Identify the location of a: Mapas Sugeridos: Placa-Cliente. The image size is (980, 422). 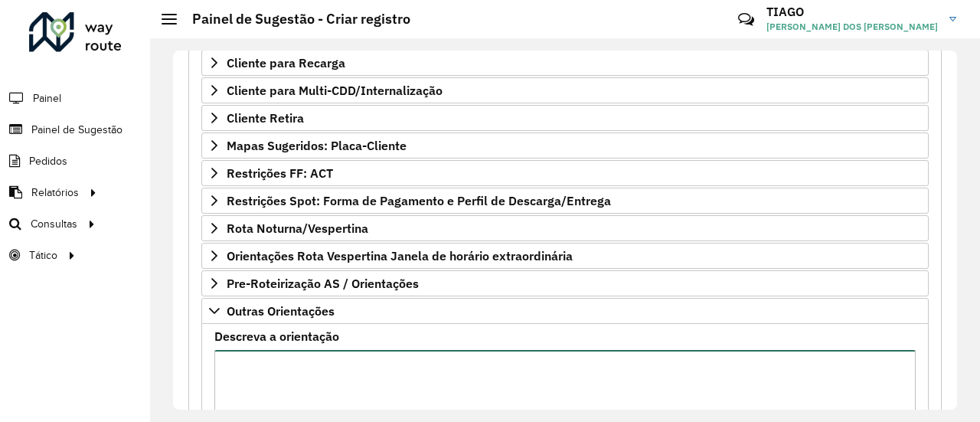
(565, 145).